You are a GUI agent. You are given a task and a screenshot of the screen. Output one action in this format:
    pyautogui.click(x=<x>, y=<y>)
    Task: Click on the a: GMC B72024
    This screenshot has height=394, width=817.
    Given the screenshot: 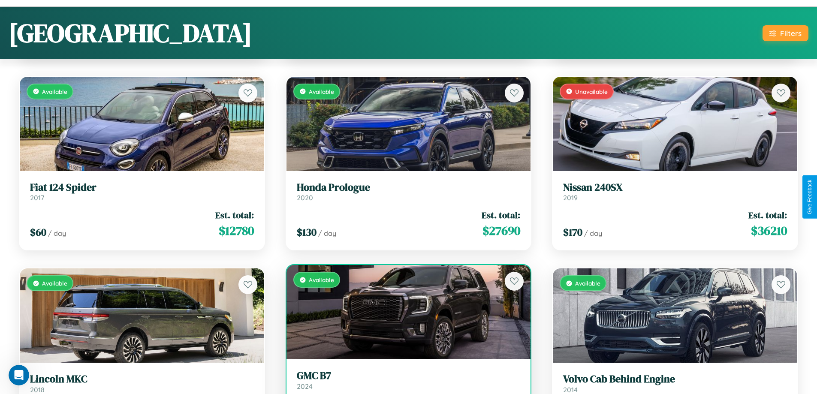 What is the action you would take?
    pyautogui.click(x=409, y=380)
    